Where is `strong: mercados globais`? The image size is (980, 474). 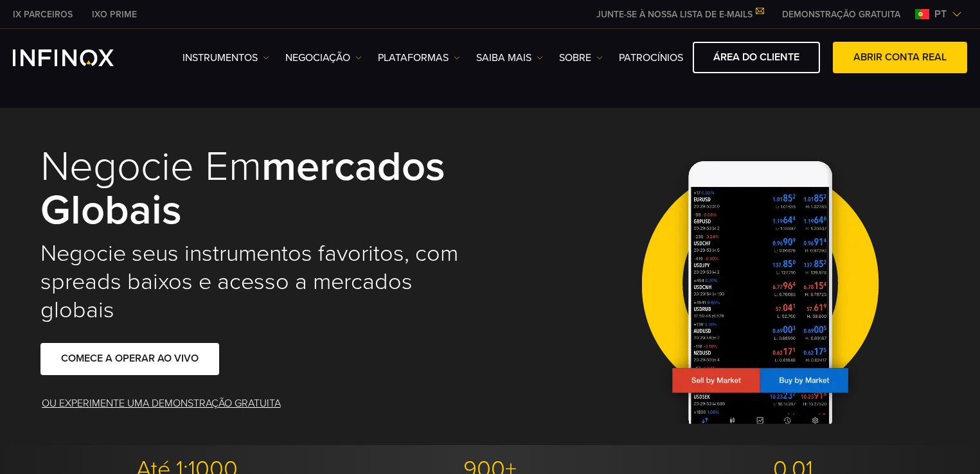 strong: mercados globais is located at coordinates (243, 188).